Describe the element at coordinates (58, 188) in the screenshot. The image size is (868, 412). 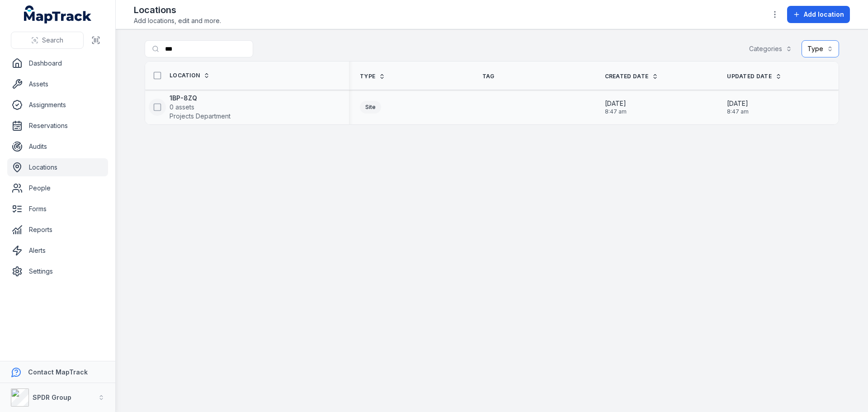
I see `a: People` at that location.